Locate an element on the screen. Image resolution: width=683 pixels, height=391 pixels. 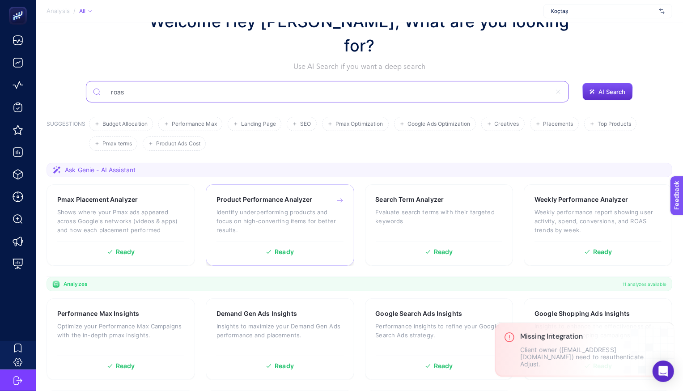
p: Shows where your Pmax ads appeared across Google's networks (videos & apps) and how each placemen... is located at coordinates (121, 221).